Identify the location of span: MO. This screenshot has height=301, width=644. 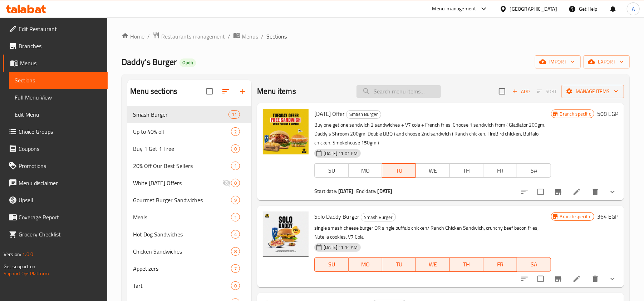
(365, 170).